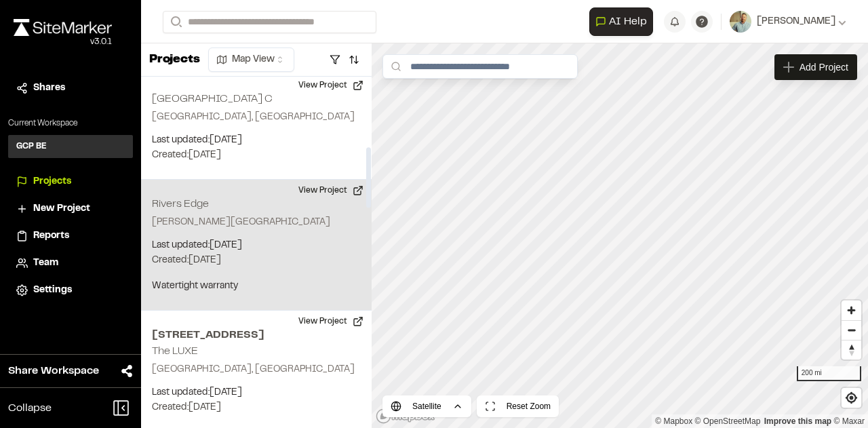  I want to click on button: Find my location, so click(851, 397).